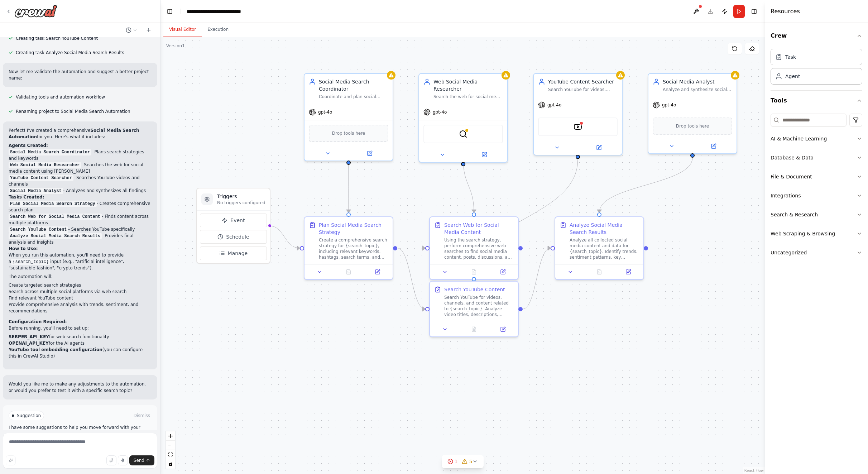  Describe the element at coordinates (816, 36) in the screenshot. I see `button: Crew` at that location.